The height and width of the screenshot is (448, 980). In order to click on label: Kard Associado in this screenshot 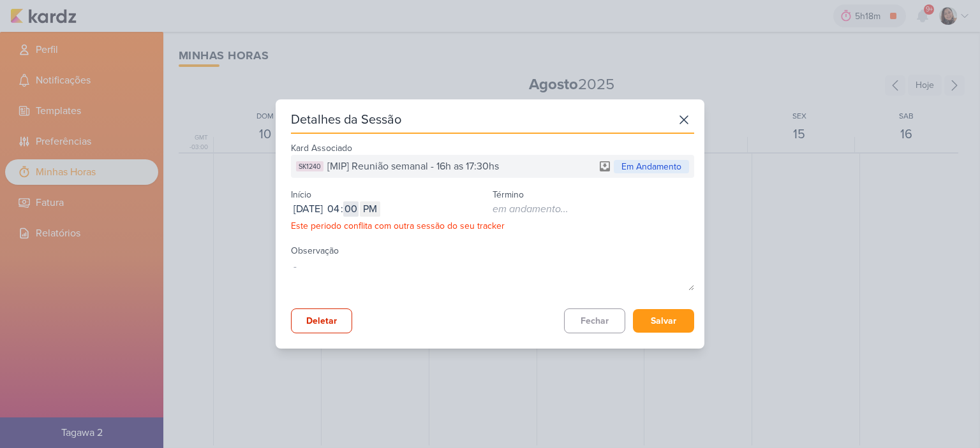, I will do `click(321, 148)`.